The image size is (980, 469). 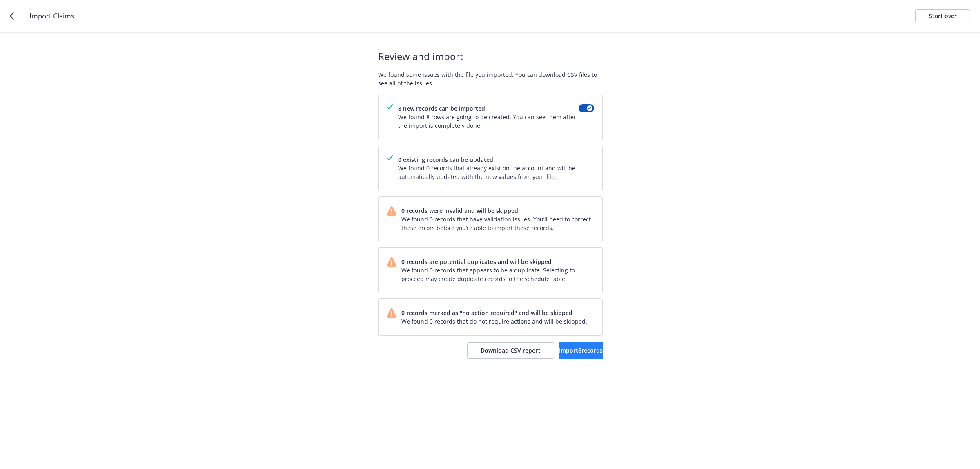 I want to click on span: 0 records marked as "no action required" and will be skipped, so click(x=494, y=312).